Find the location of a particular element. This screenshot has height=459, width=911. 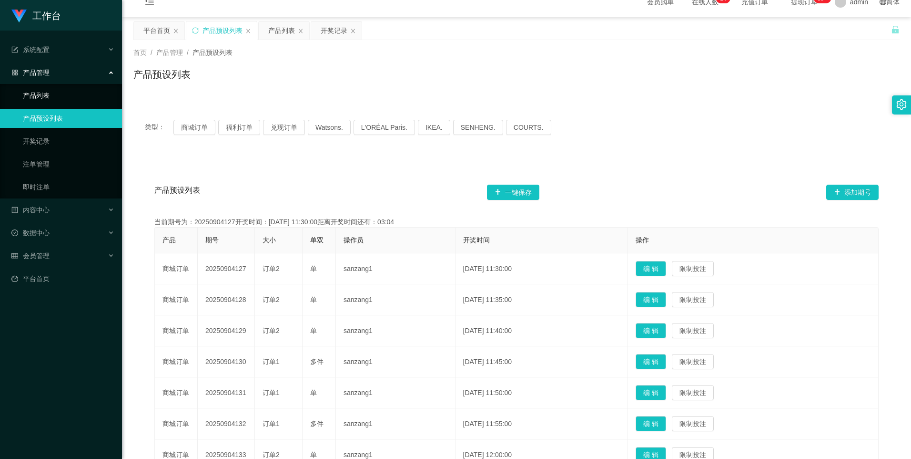

h1: 产品预设列表 is located at coordinates (162, 74).